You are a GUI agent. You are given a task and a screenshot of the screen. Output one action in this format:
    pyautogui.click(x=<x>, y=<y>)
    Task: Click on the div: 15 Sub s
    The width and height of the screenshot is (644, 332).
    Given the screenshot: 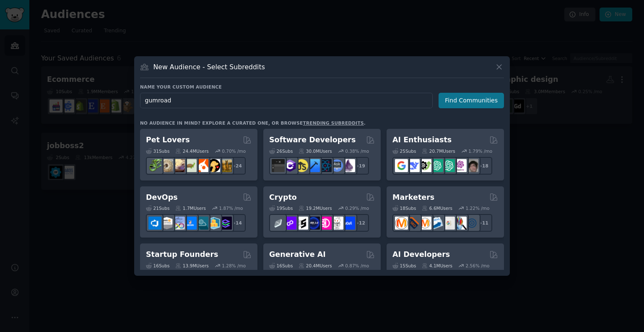 What is the action you would take?
    pyautogui.click(x=404, y=266)
    